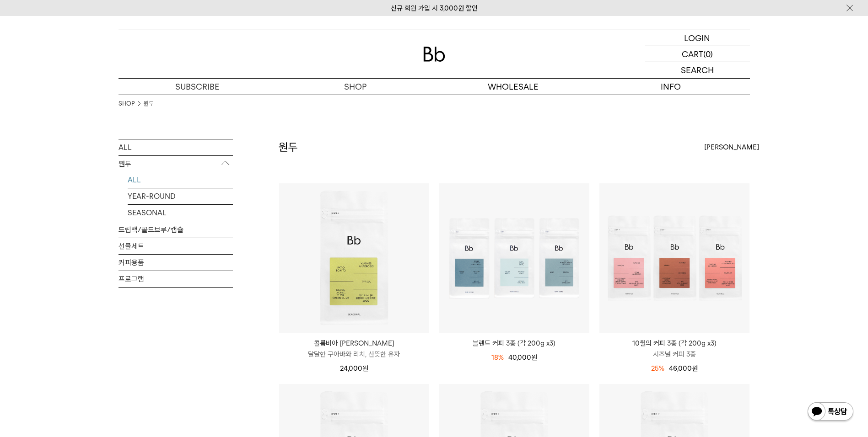  I want to click on a: CART (0), so click(697, 54).